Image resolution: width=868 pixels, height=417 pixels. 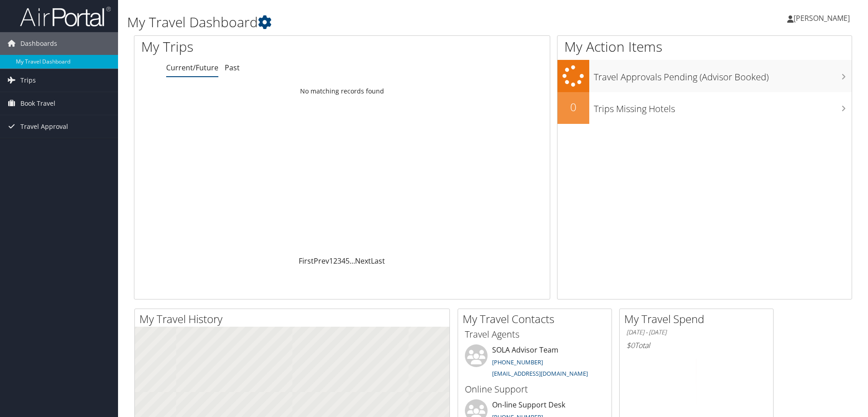 What do you see at coordinates (378, 261) in the screenshot?
I see `a: Last` at bounding box center [378, 261].